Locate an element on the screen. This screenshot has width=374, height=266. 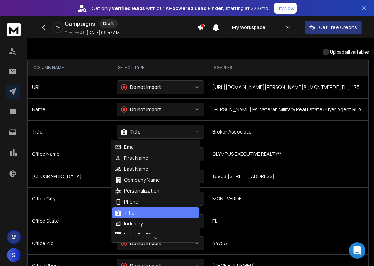
div: Personalization is located at coordinates (137, 191).